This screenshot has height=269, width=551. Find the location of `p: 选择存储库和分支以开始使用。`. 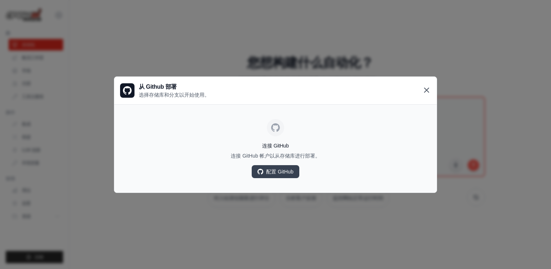

p: 选择存储库和分支以开始使用。 is located at coordinates (174, 95).